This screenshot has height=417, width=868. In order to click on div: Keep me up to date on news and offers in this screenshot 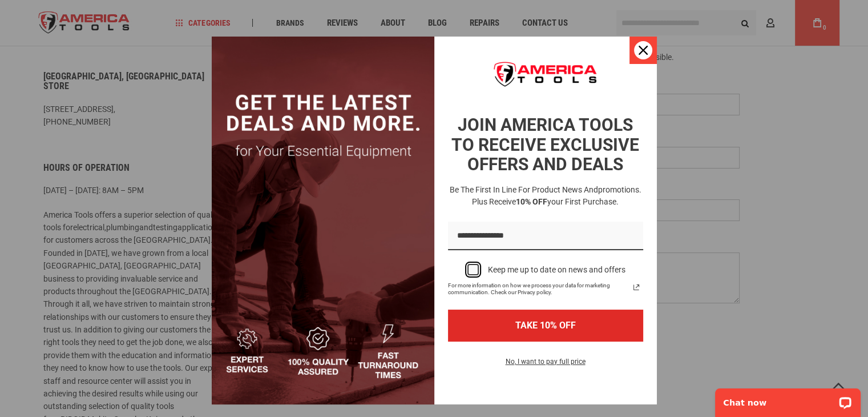, I will do `click(557, 269)`.